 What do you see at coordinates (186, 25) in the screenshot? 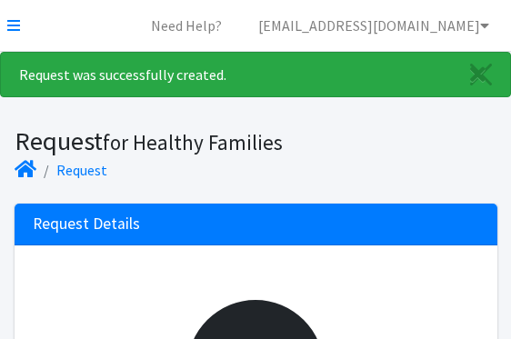
I see `a: Need Help?` at bounding box center [186, 25].